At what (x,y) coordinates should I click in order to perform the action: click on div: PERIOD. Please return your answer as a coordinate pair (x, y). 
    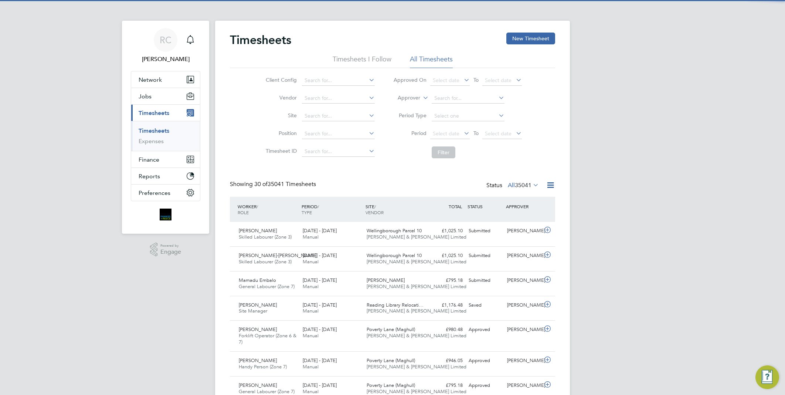
    Looking at the image, I should click on (332, 209).